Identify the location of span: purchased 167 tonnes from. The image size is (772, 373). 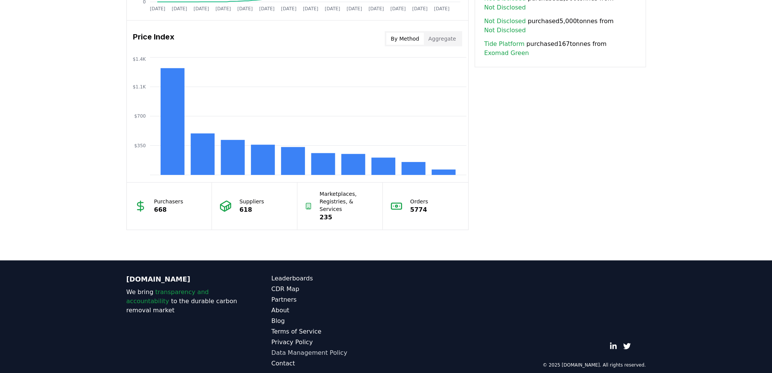
(560, 49).